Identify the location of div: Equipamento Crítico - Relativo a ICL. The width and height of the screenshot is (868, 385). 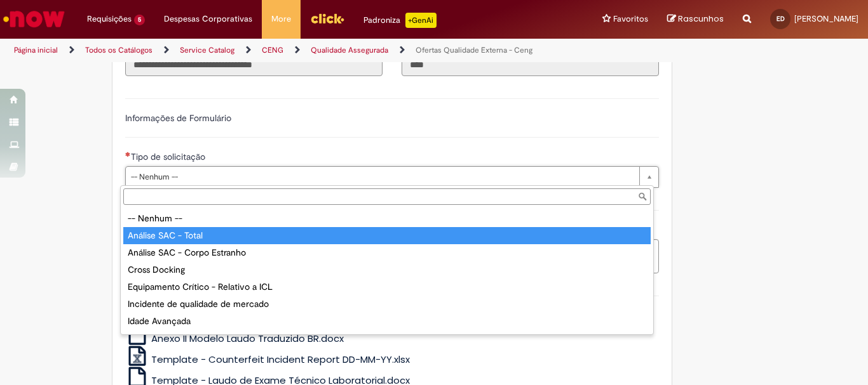
(387, 287).